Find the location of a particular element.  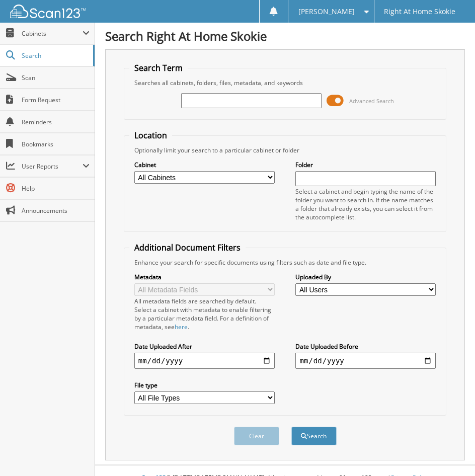

img: scan123-logo-white.svg is located at coordinates (48, 11).